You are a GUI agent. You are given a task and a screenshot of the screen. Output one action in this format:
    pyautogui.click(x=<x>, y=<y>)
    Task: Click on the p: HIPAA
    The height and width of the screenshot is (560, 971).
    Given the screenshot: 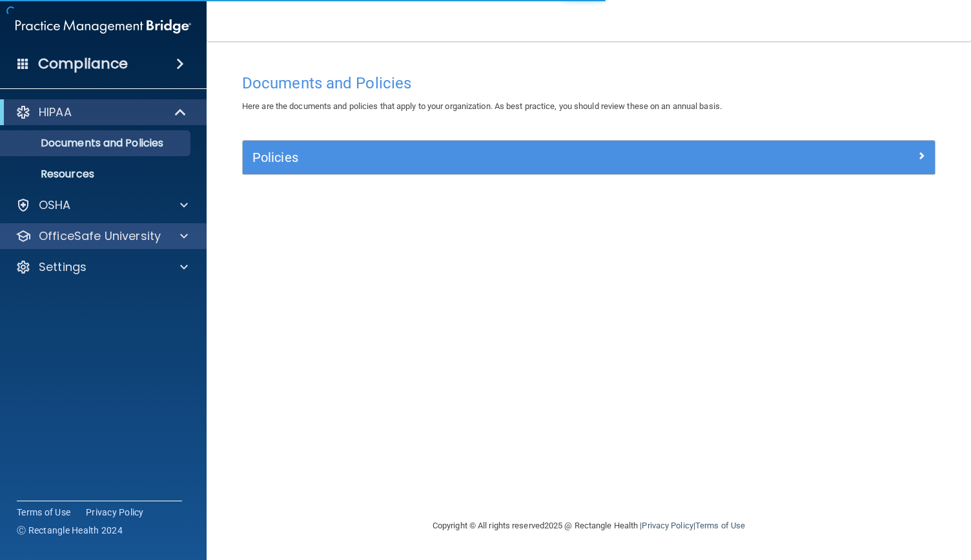 What is the action you would take?
    pyautogui.click(x=55, y=112)
    